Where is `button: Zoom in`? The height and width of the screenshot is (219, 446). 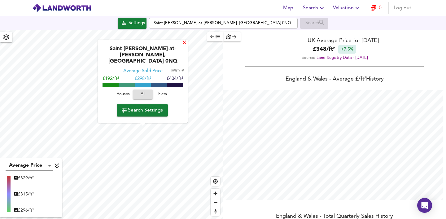
button: Zoom in is located at coordinates (215, 193).